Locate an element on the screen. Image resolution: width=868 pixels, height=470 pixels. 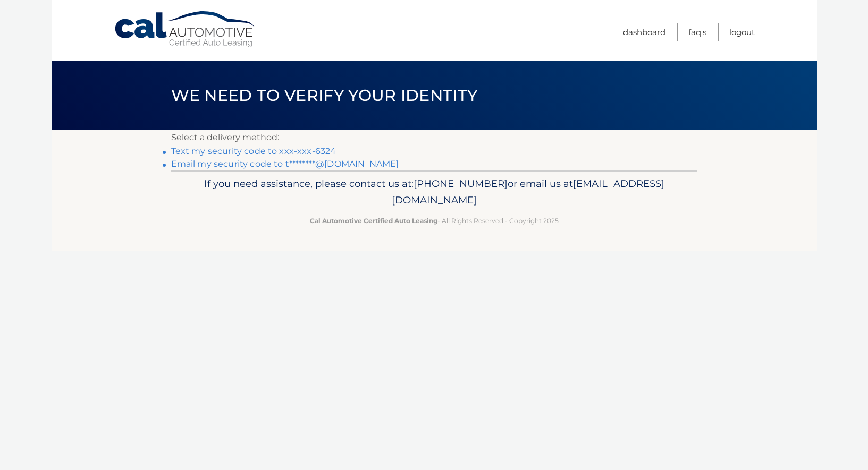
a: FAQ's is located at coordinates (697, 32).